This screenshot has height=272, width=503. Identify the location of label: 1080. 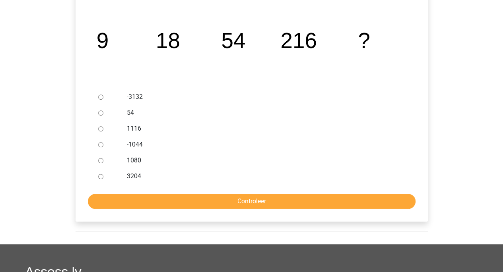
(264, 161).